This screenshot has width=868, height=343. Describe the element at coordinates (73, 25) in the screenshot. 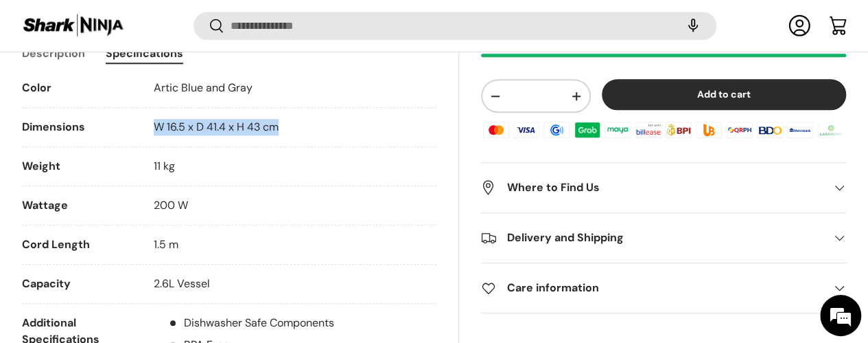

I see `img: Shark Ninja Philippines` at that location.